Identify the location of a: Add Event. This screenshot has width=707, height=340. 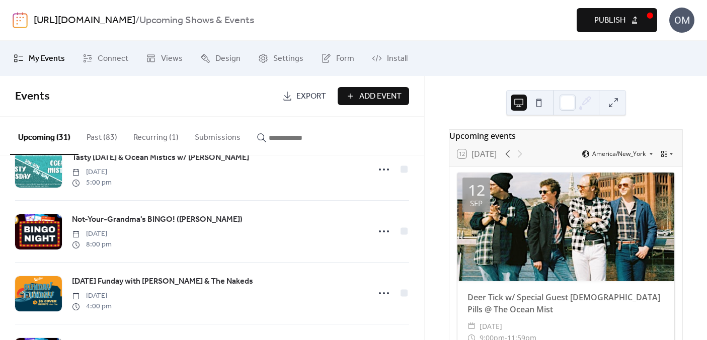
(373, 96).